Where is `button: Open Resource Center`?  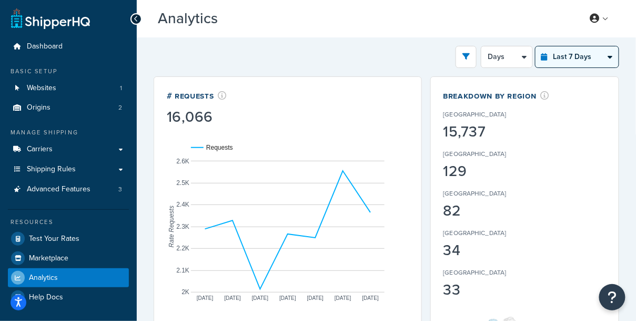
button: Open Resource Center is located at coordinates (613, 297).